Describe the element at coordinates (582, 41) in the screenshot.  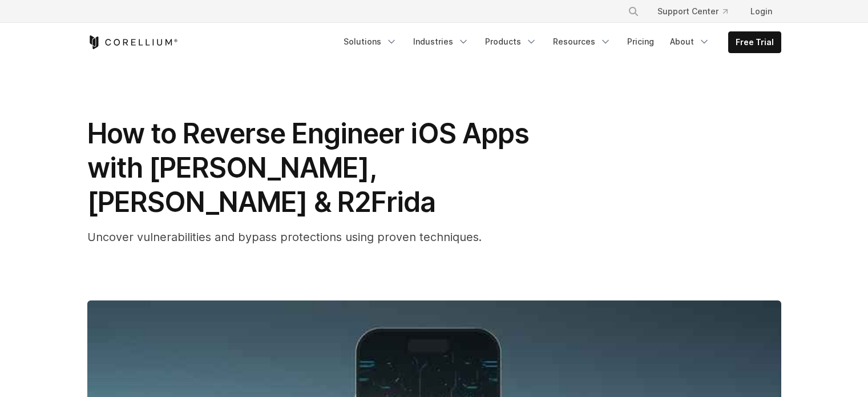
I see `a: Resources` at that location.